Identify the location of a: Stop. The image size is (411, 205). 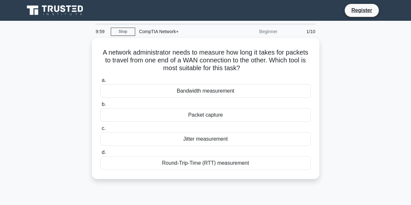
(123, 32).